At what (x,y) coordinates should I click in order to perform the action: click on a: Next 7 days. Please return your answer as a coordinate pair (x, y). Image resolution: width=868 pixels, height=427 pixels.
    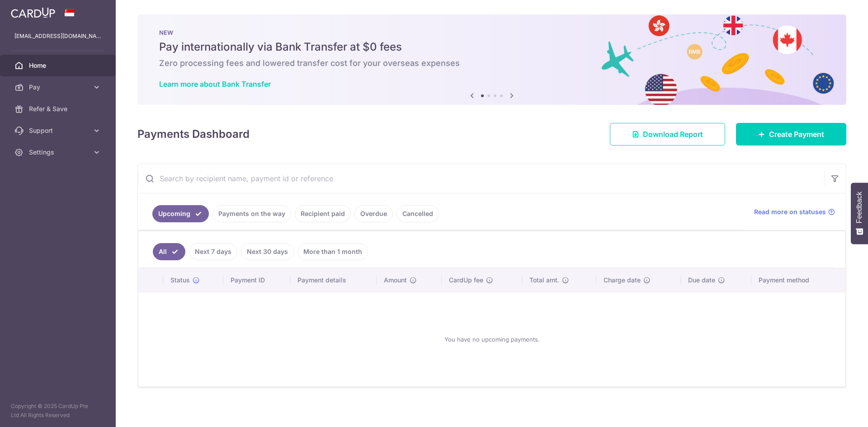
    Looking at the image, I should click on (213, 252).